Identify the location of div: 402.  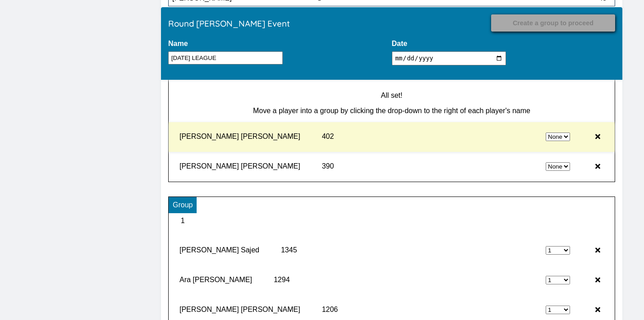
(328, 137).